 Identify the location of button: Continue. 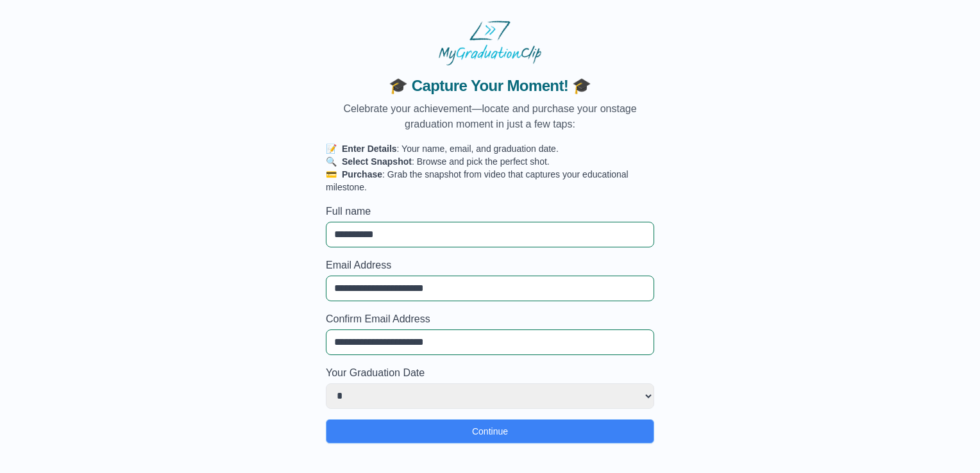
(490, 431).